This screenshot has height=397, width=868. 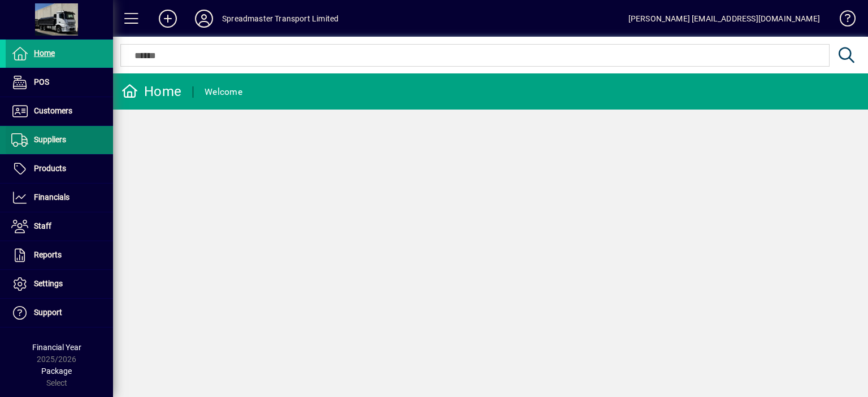 I want to click on span: Reports, so click(x=48, y=255).